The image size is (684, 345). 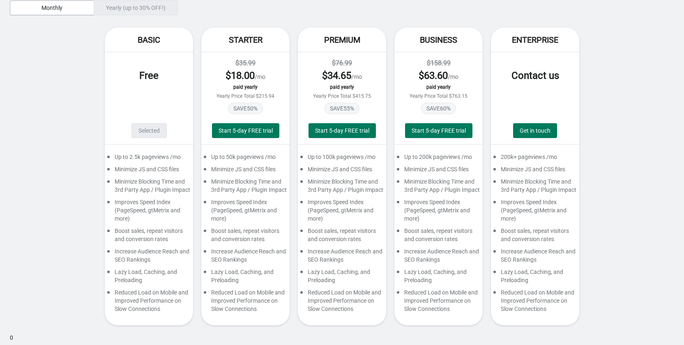 What do you see at coordinates (245, 40) in the screenshot?
I see `div: Starter` at bounding box center [245, 40].